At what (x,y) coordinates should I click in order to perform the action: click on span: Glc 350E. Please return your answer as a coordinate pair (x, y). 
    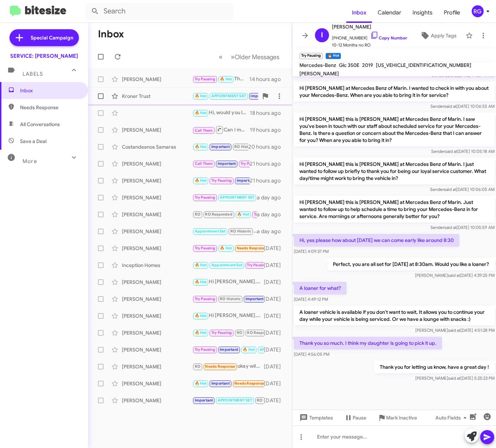
    Looking at the image, I should click on (349, 65).